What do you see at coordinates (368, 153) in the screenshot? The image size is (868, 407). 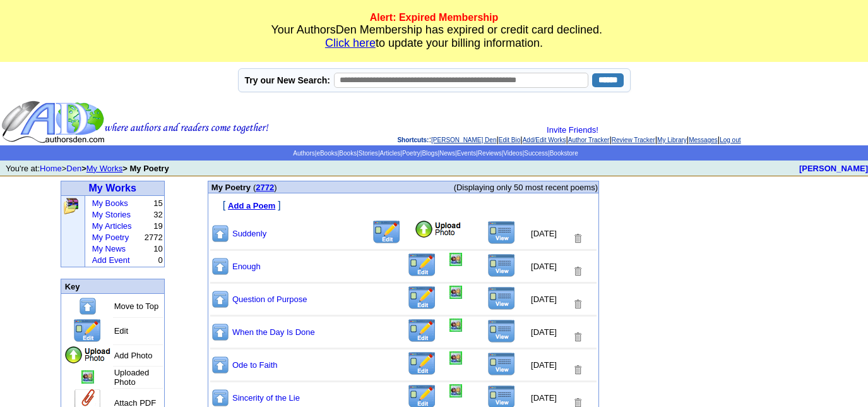 I see `a: Stories` at bounding box center [368, 153].